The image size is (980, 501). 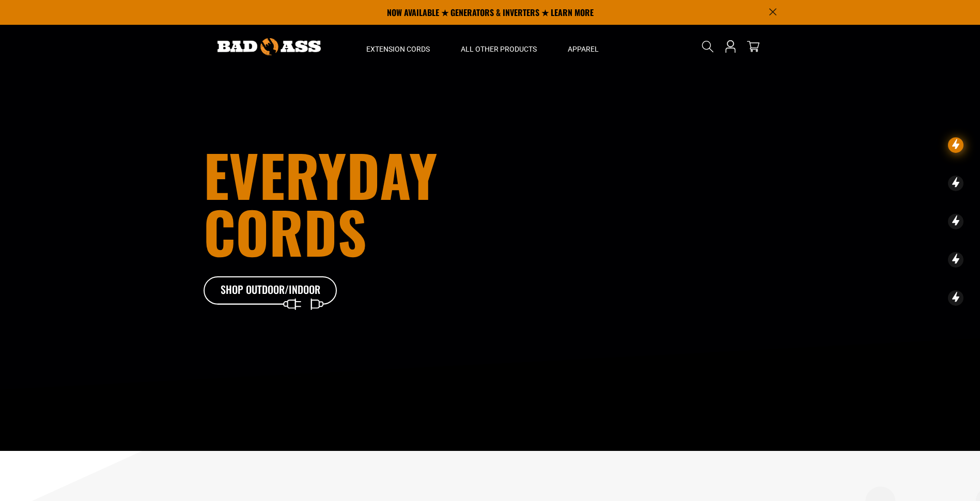 I want to click on h1: Everyday cords, so click(x=376, y=203).